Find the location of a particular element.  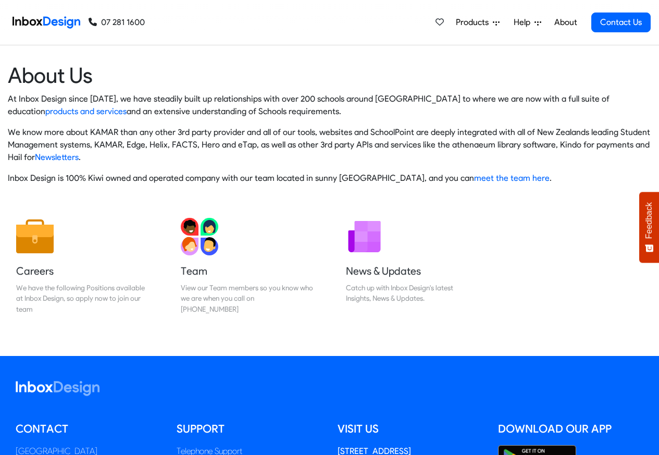

a: 07 281 1600 is located at coordinates (117, 22).